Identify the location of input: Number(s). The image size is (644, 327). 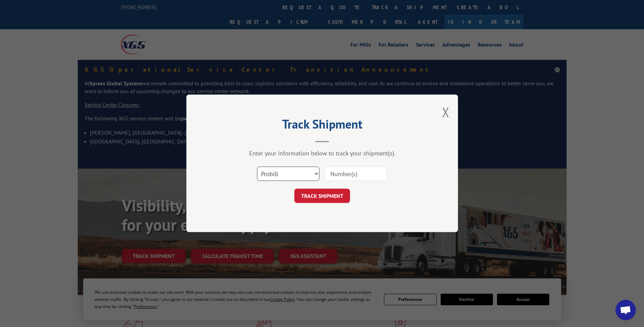
(356, 174).